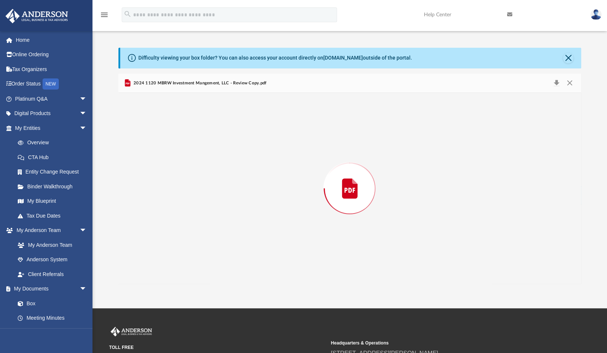  Describe the element at coordinates (52, 318) in the screenshot. I see `a: Meeting Minutes` at that location.